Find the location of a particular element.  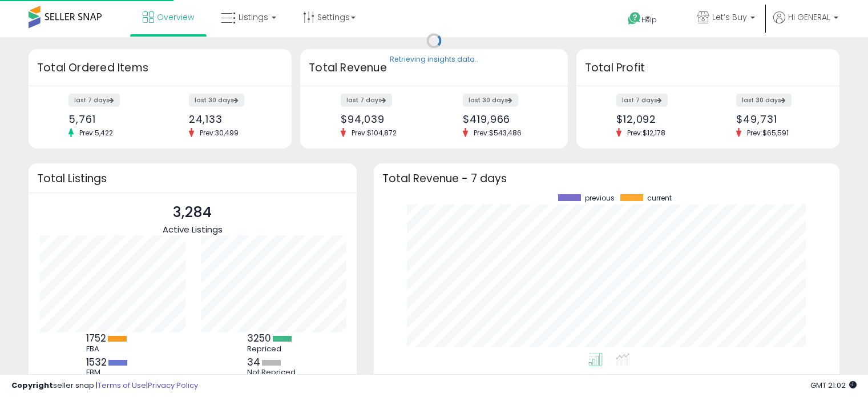

a: Terms of Use is located at coordinates (122, 385).